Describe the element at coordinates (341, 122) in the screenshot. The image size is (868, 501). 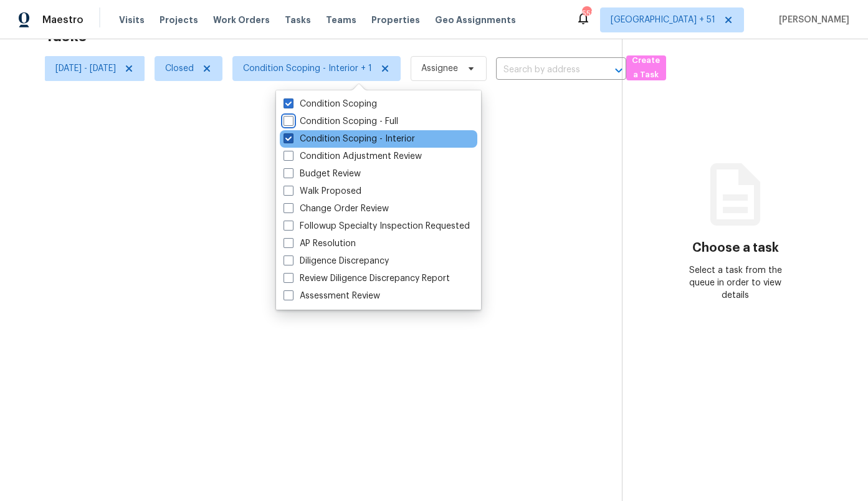
I see `label: Condition Scoping - Full` at that location.